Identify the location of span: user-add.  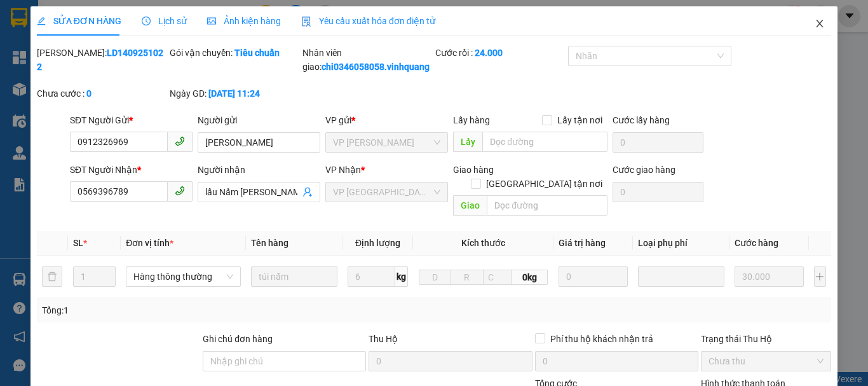
(308, 192).